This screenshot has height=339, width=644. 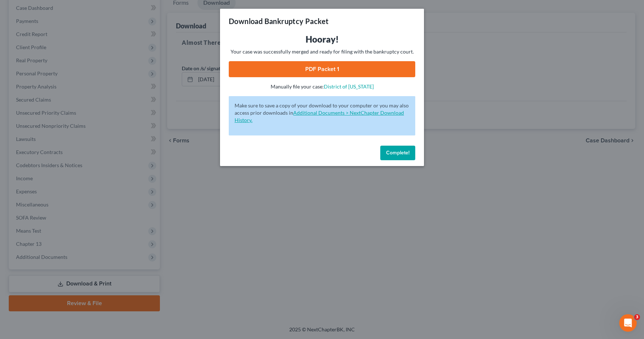 What do you see at coordinates (322, 39) in the screenshot?
I see `h3: Hooray!` at bounding box center [322, 39].